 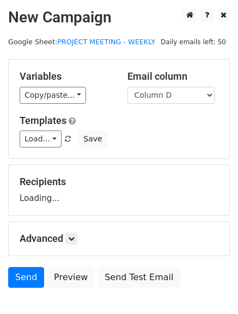 What do you see at coordinates (194, 42) in the screenshot?
I see `span: Daily emails left: 50` at bounding box center [194, 42].